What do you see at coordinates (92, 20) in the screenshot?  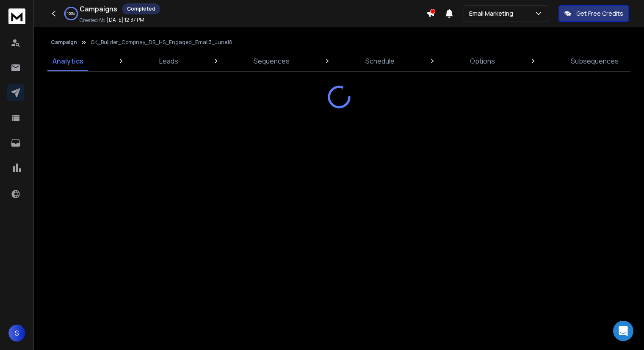 I see `p: Created At:` at bounding box center [92, 20].